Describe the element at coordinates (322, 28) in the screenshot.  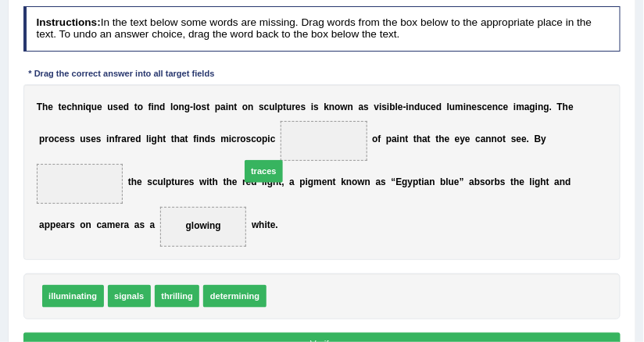
I see `h4: In the text below some words are missing. Drag words from the box below to the appropriate place ...` at that location.